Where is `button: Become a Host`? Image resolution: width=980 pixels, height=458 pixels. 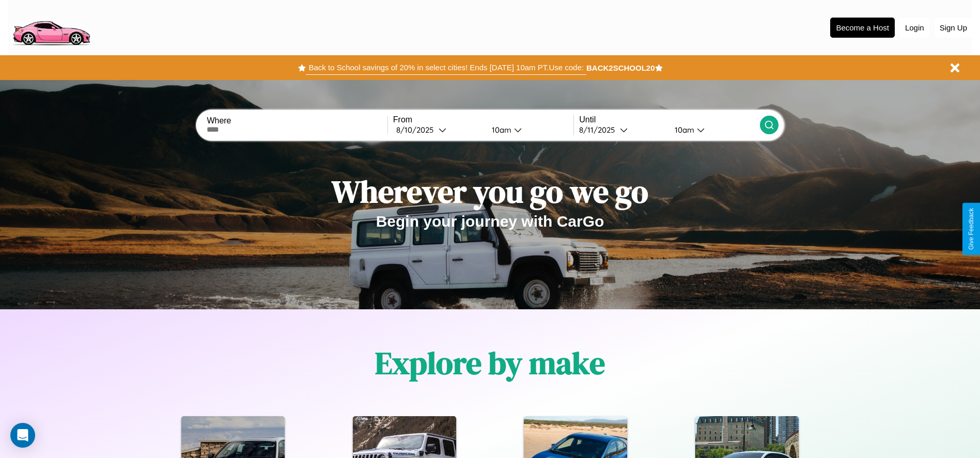 button: Become a Host is located at coordinates (862, 27).